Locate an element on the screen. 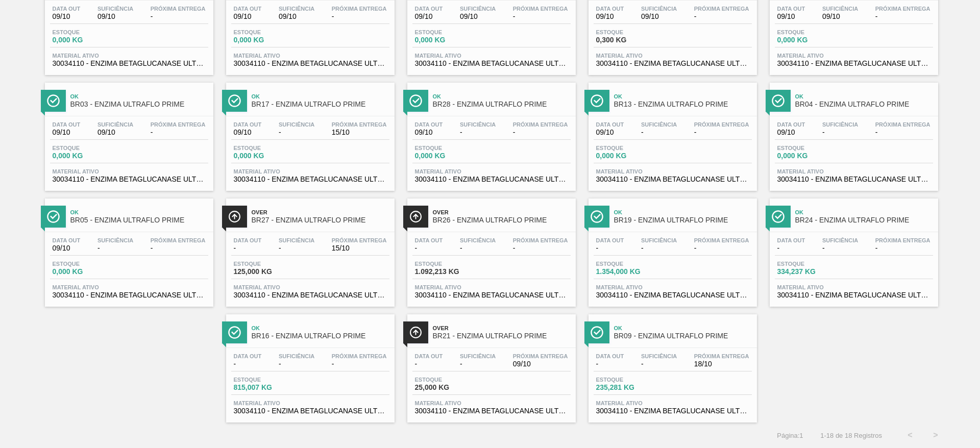  a: ÍconeOkBR09 - ENZIMA ULTRAFLO PRIMEData out-Suficiência-Próxima Entrega18/10Estoque235,281 KGMate... is located at coordinates (671, 364).